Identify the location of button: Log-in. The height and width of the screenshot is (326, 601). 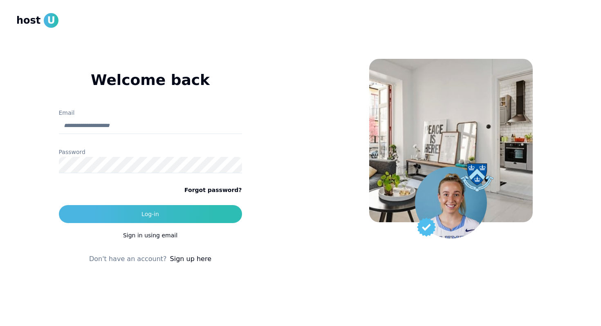
(151, 214).